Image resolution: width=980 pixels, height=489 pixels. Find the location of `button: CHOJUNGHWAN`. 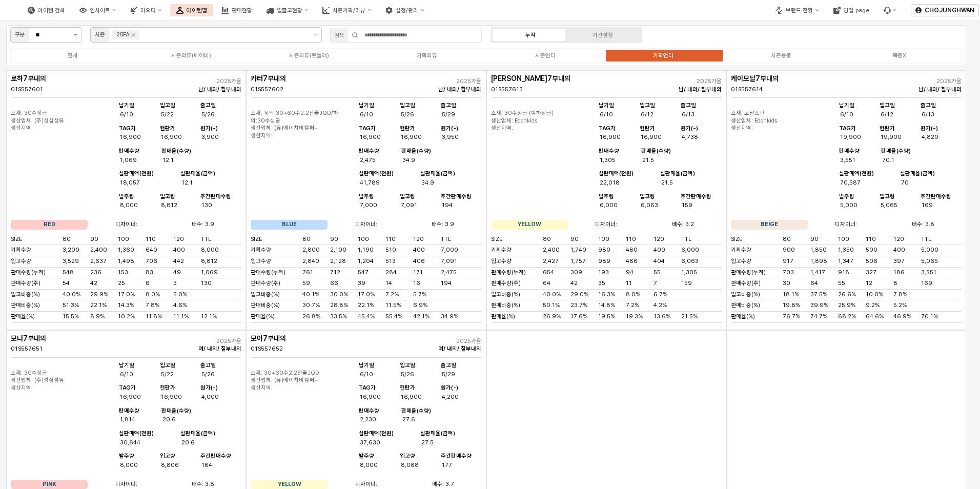

button: CHOJUNGHWAN is located at coordinates (944, 10).